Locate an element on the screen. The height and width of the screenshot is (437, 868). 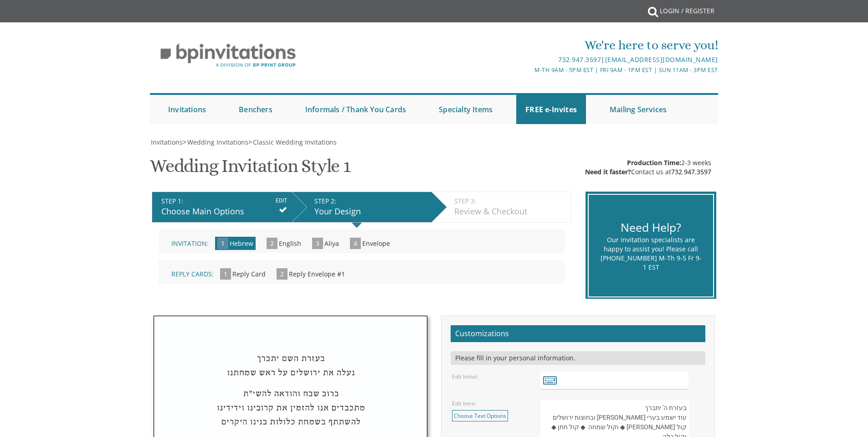
span: Production Time: is located at coordinates (654, 162).